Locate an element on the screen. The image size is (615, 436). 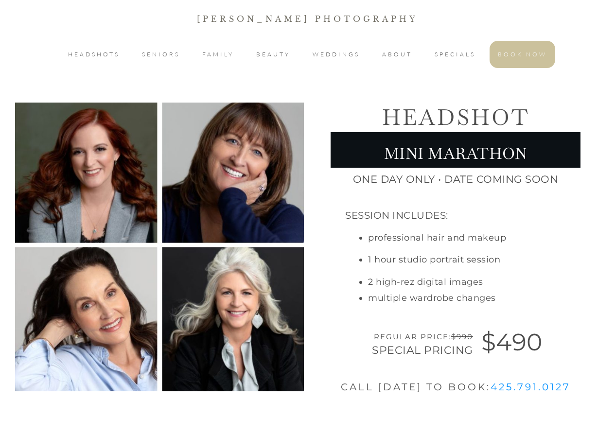
p: Session Includes: is located at coordinates (397, 211).